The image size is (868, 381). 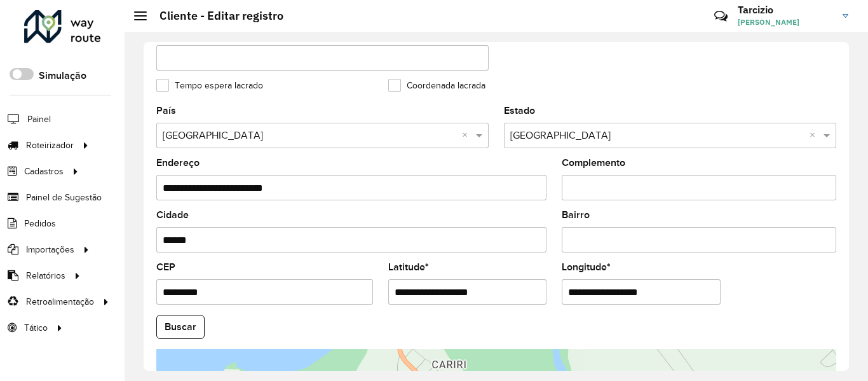 I want to click on label: Coordenada lacrada, so click(x=437, y=86).